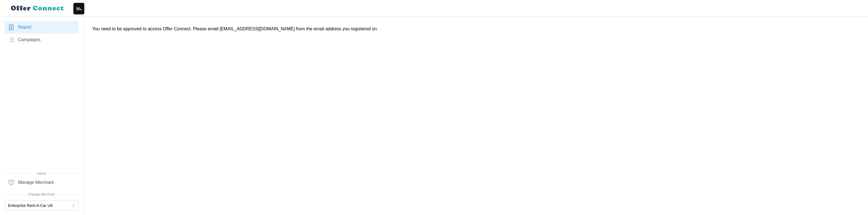 This screenshot has width=868, height=215. I want to click on a: Manage Merchant, so click(42, 182).